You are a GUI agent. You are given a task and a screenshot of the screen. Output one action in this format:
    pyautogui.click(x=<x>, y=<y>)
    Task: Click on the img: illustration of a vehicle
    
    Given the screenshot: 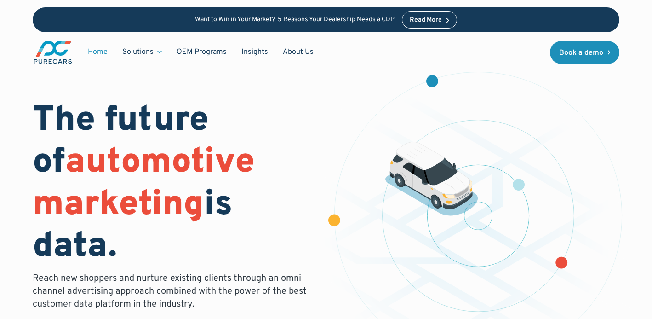 What is the action you would take?
    pyautogui.click(x=431, y=178)
    